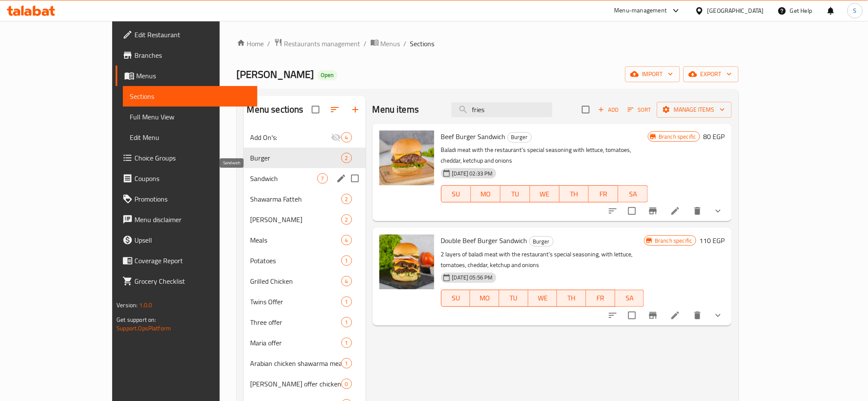 The width and height of the screenshot is (868, 401). I want to click on button: SU, so click(456, 298).